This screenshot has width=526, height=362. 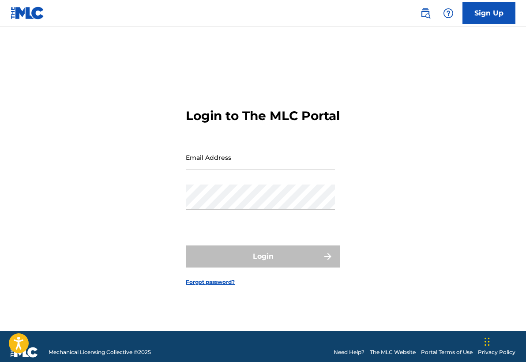 What do you see at coordinates (262, 116) in the screenshot?
I see `h3: Login to The MLC Portal` at bounding box center [262, 116].